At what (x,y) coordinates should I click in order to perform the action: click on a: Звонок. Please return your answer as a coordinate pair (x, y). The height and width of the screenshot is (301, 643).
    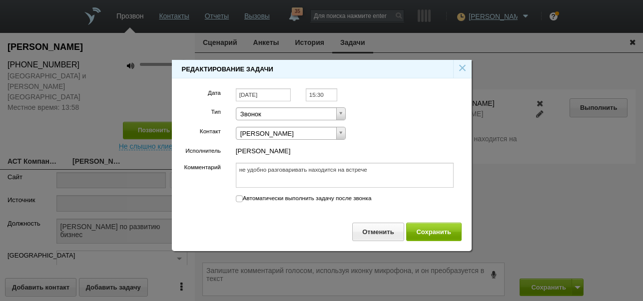
    Looking at the image, I should click on (291, 114).